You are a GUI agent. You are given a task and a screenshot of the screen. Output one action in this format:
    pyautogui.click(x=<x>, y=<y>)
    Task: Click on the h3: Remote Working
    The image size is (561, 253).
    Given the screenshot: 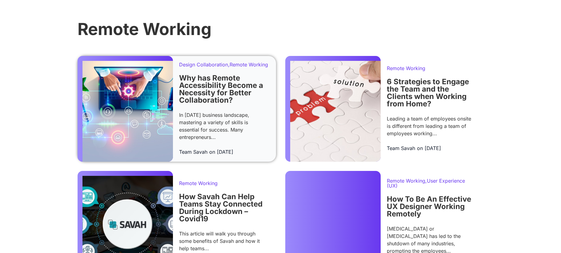 What is the action you would take?
    pyautogui.click(x=281, y=29)
    